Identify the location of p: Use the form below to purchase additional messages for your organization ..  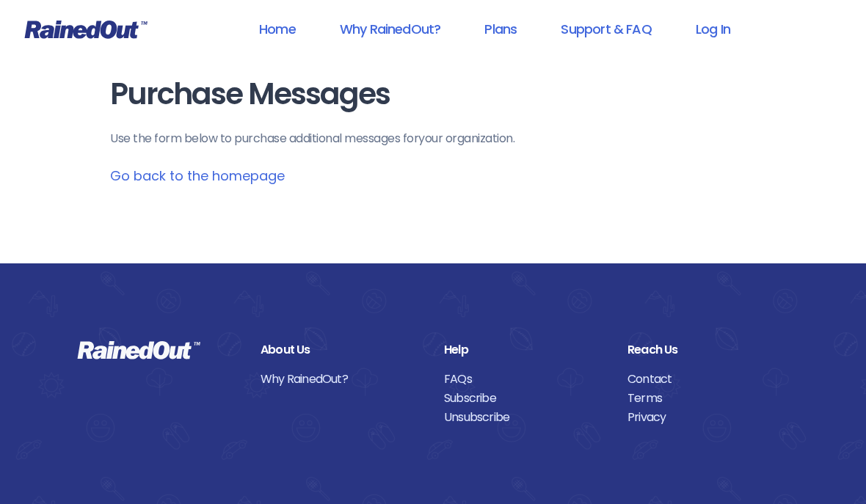
(433, 139).